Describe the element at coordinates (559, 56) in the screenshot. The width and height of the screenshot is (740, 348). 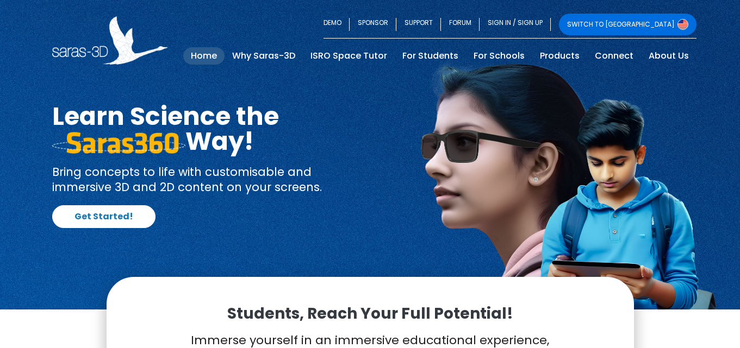
I see `a: Products` at that location.